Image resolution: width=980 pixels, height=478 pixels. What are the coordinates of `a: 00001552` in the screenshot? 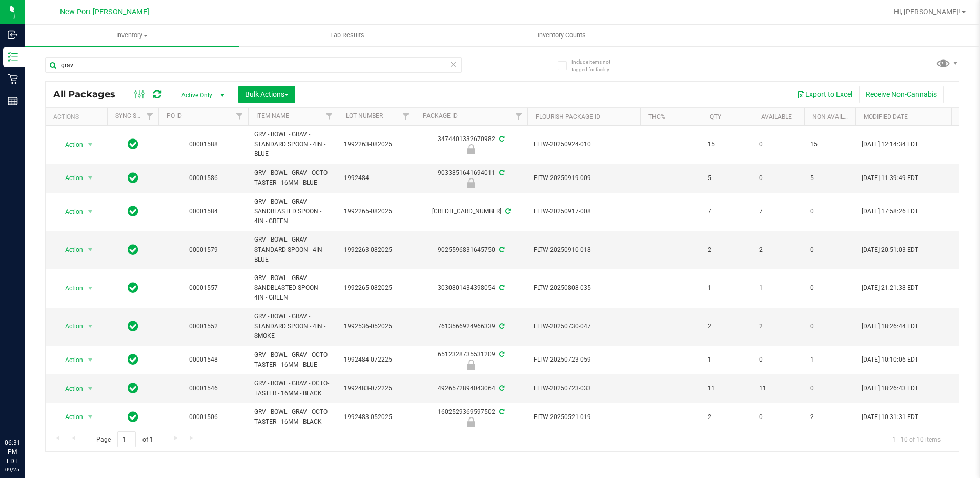 It's located at (203, 326).